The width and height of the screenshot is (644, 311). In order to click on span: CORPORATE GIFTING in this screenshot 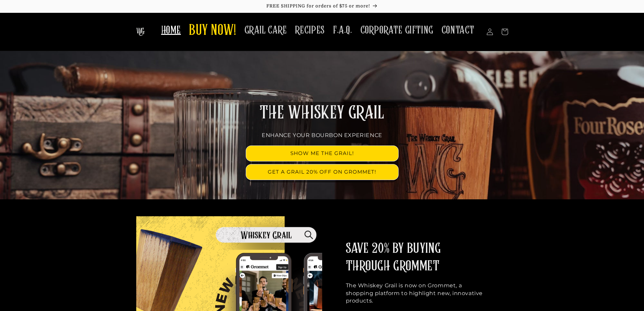, I will do `click(397, 30)`.